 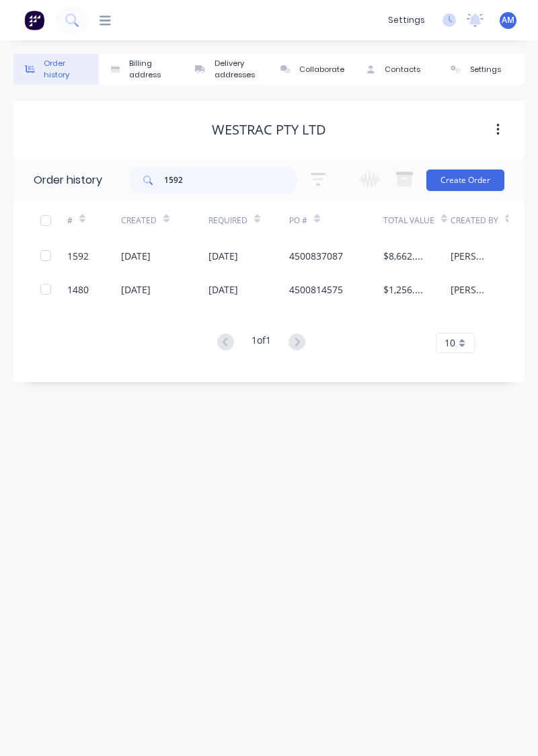 What do you see at coordinates (402, 70) in the screenshot?
I see `div: Contacts` at bounding box center [402, 70].